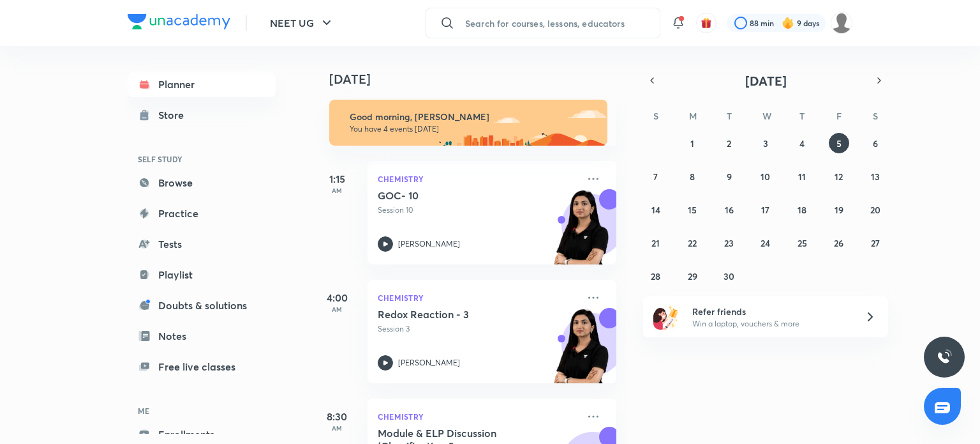  What do you see at coordinates (766, 143) in the screenshot?
I see `abbr: September 3, 2025` at bounding box center [766, 143].